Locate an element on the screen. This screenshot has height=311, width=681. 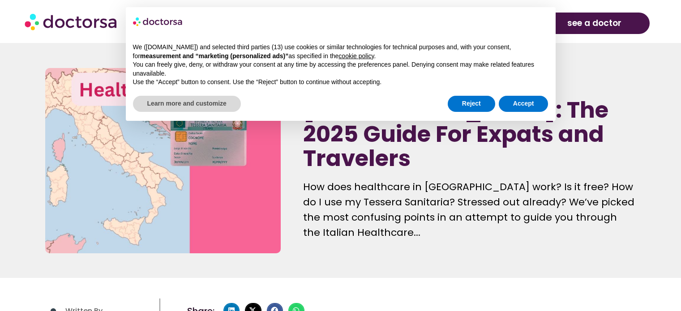
button: Learn more and customize is located at coordinates (187, 104).